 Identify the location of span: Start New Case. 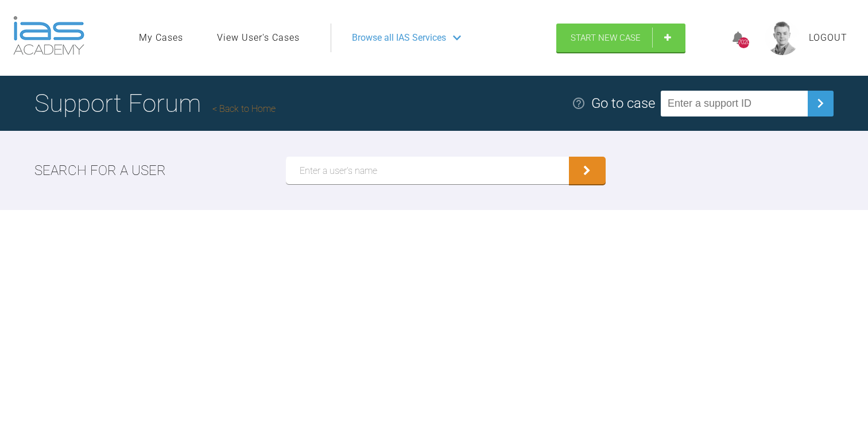
(606, 38).